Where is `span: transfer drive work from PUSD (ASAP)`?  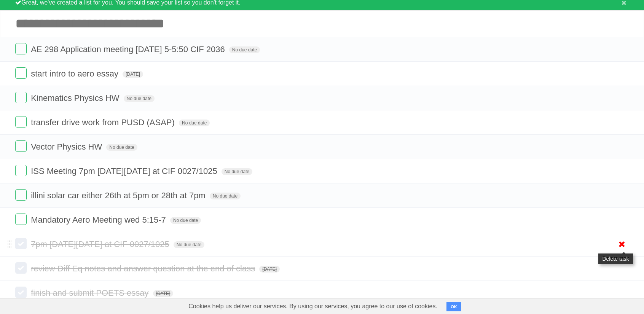 span: transfer drive work from PUSD (ASAP) is located at coordinates (104, 122).